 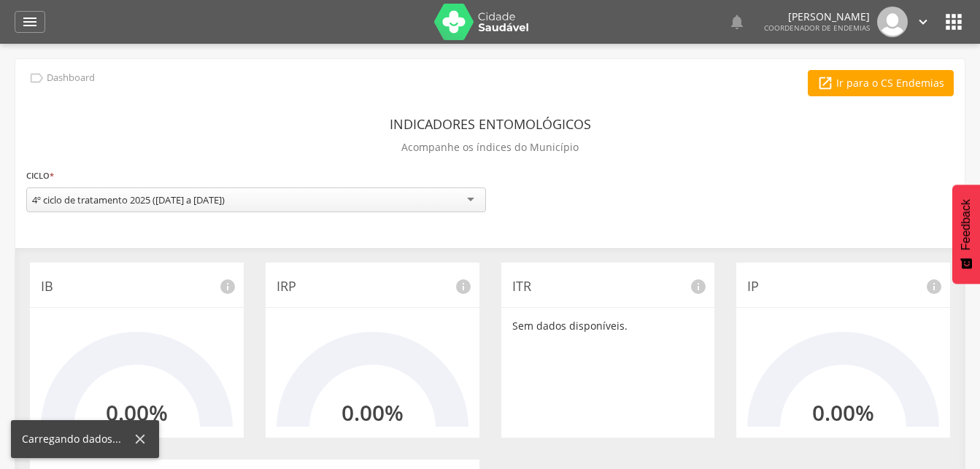 What do you see at coordinates (71, 78) in the screenshot?
I see `p: Dashboard` at bounding box center [71, 78].